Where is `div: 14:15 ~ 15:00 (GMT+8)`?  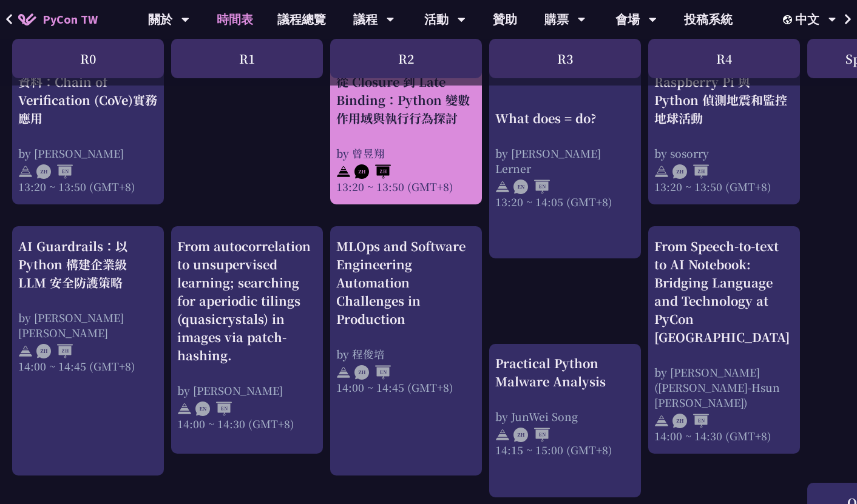 div: 14:15 ~ 15:00 (GMT+8) is located at coordinates (565, 449).